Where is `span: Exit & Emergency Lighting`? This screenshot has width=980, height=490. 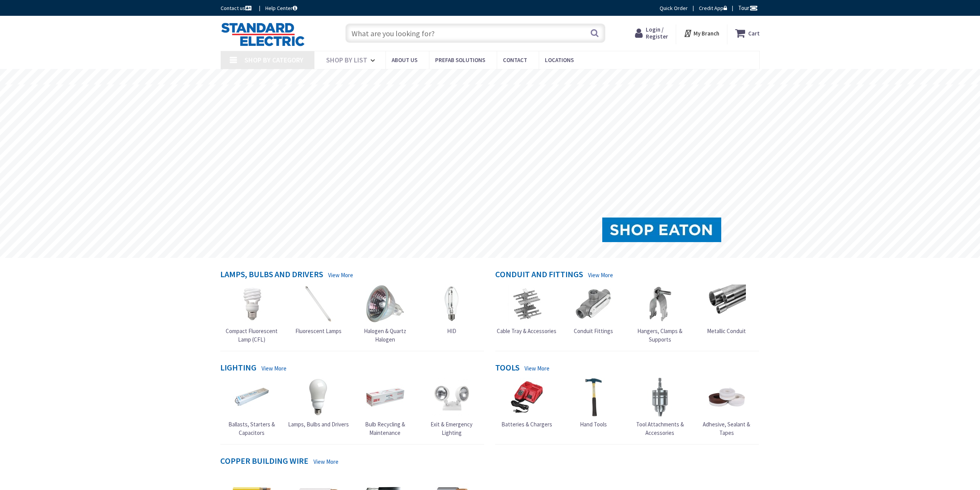
span: Exit & Emergency Lighting is located at coordinates (451, 428).